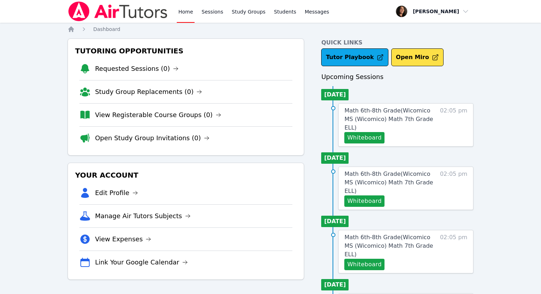 This screenshot has width=541, height=294. I want to click on a: Edit Profile, so click(116, 193).